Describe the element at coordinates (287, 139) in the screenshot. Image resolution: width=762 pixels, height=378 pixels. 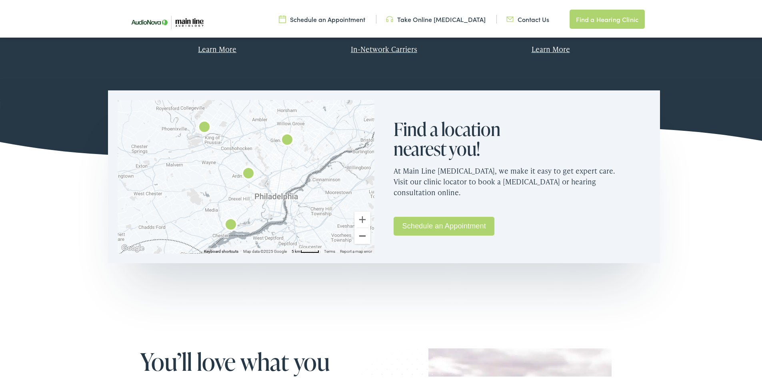
I see `div: AudioNova` at that location.